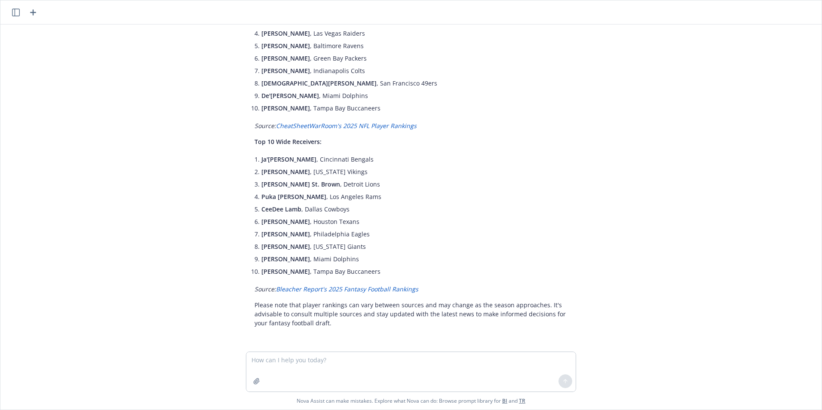 Image resolution: width=822 pixels, height=410 pixels. What do you see at coordinates (505, 401) in the screenshot?
I see `a: BI` at bounding box center [505, 401].